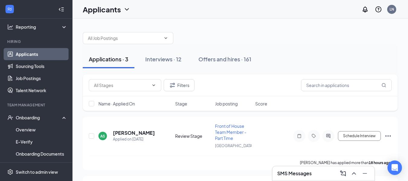  I want to click on span: Front of House Team Member - Part Time, so click(231, 132).